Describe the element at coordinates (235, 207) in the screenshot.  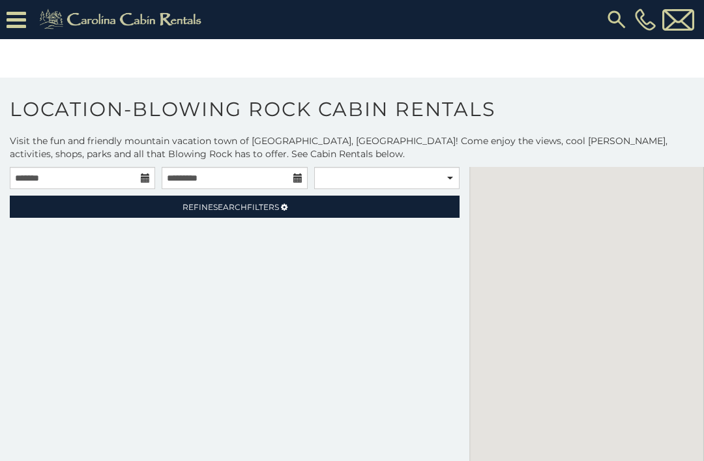
I see `a: RefineSearchFilters` at that location.